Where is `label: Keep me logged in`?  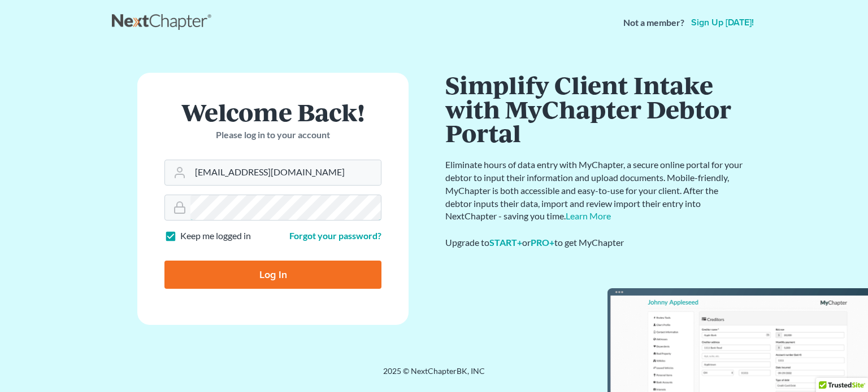
label: Keep me logged in is located at coordinates (215, 236).